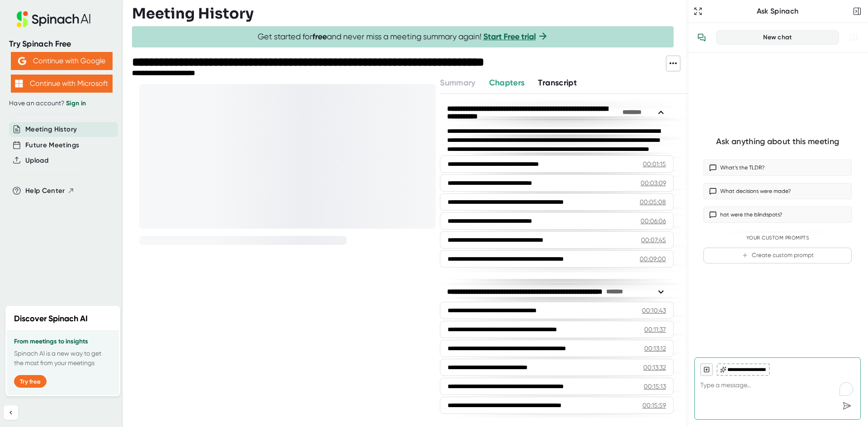 The height and width of the screenshot is (427, 868). What do you see at coordinates (778, 215) in the screenshot?
I see `button: hat were the blindspots?` at bounding box center [778, 215].